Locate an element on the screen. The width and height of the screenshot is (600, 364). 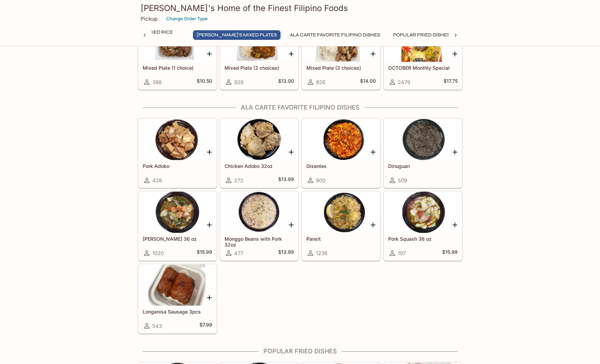
a: OCTOBER Monthly Special2479$17.75 is located at coordinates (423, 55).